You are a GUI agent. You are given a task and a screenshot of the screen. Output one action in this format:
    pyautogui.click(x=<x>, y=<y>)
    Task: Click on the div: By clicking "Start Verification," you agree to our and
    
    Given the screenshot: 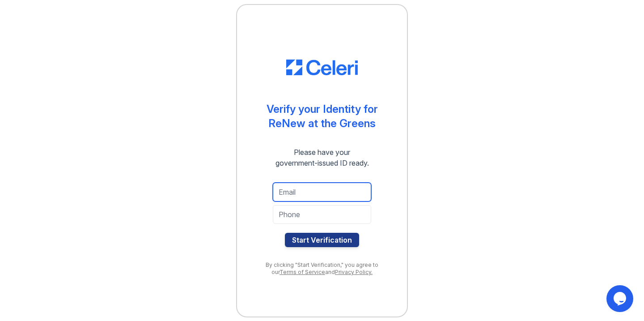 What is the action you would take?
    pyautogui.click(x=322, y=268)
    